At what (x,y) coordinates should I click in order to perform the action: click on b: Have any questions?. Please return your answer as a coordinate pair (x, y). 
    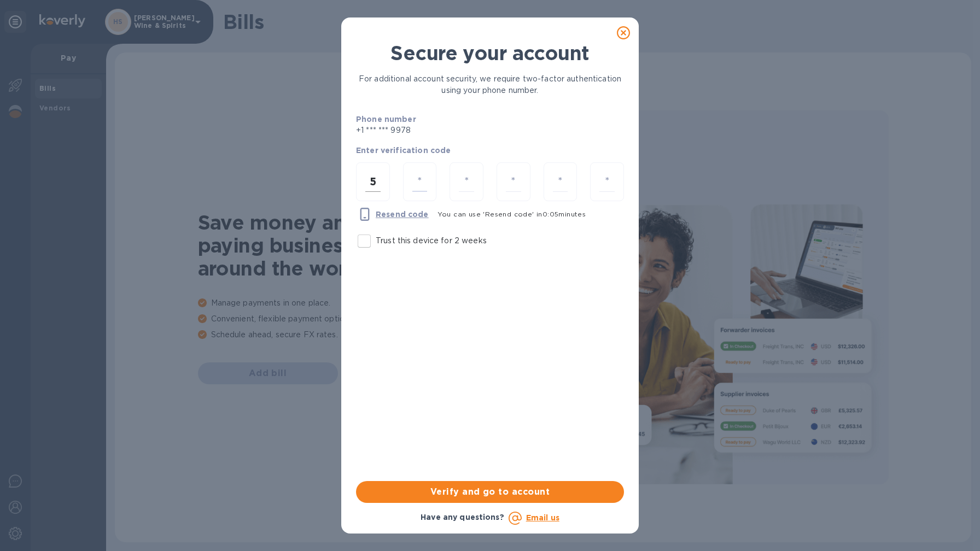
    Looking at the image, I should click on (462, 517).